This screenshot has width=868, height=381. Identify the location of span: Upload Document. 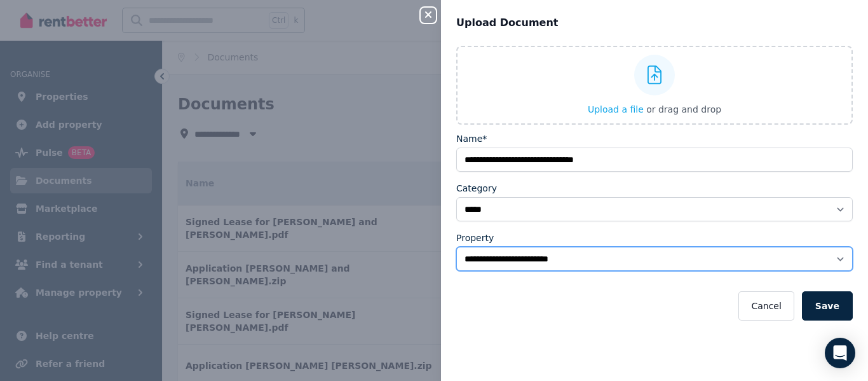
(507, 23).